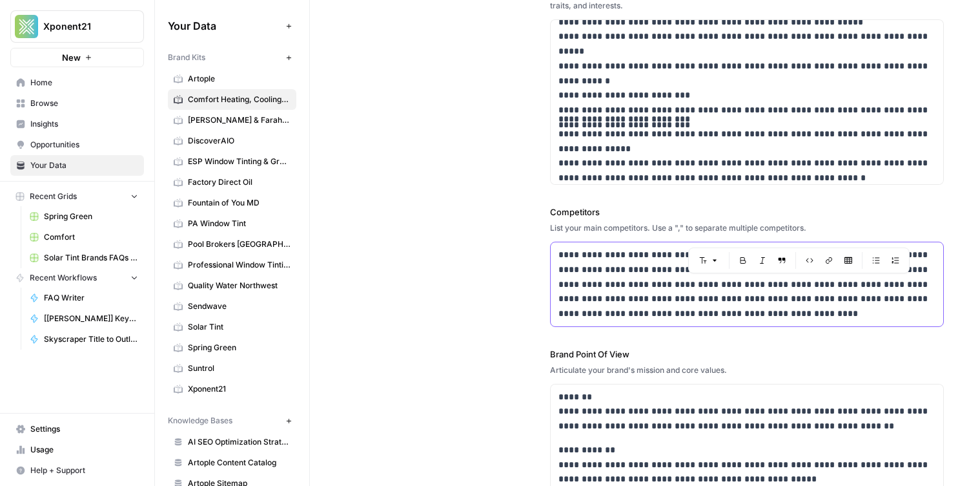 The image size is (980, 486). Describe the element at coordinates (232, 182) in the screenshot. I see `a: Factory Direct Oil` at that location.